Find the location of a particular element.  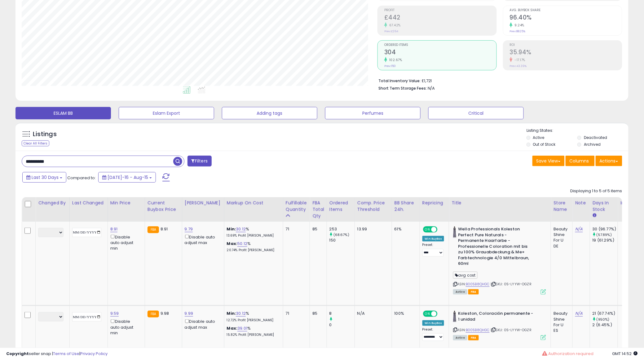

div: Ordered Items is located at coordinates (341, 206).